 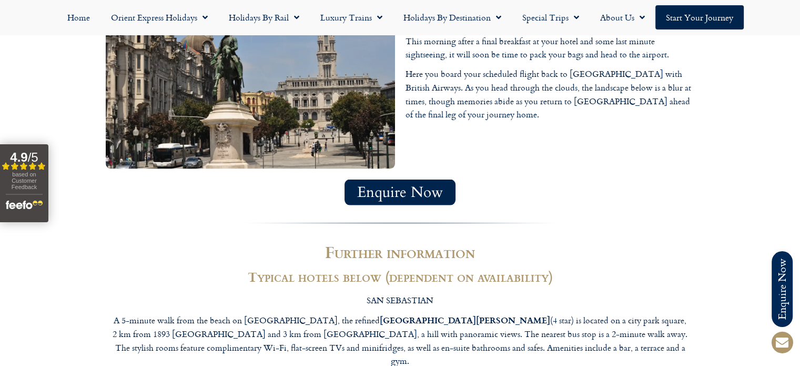 What do you see at coordinates (351, 17) in the screenshot?
I see `a: Luxury Trains` at bounding box center [351, 17].